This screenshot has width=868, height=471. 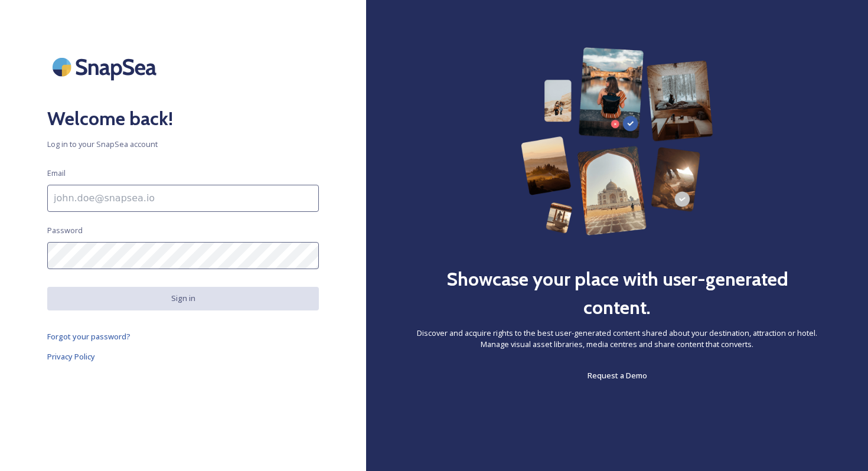 I want to click on span: Privacy Policy, so click(x=71, y=357).